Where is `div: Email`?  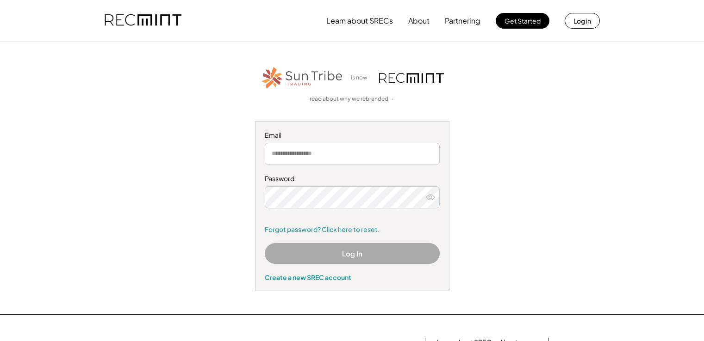
div: Email is located at coordinates (352, 136).